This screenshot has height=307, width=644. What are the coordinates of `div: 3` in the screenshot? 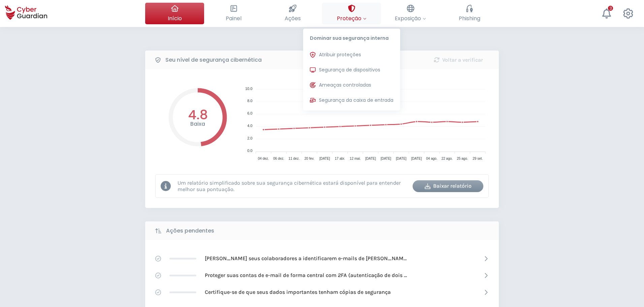 It's located at (610, 8).